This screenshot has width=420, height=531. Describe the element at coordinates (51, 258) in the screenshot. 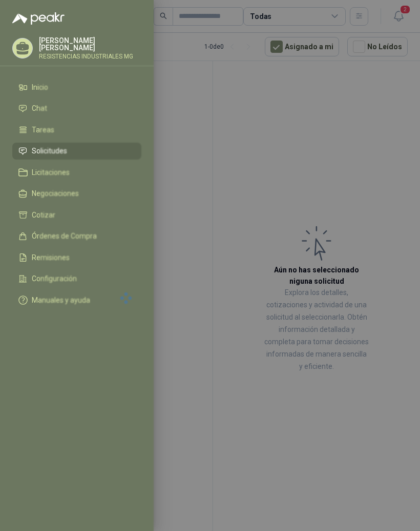

I see `span: Remisiones` at that location.